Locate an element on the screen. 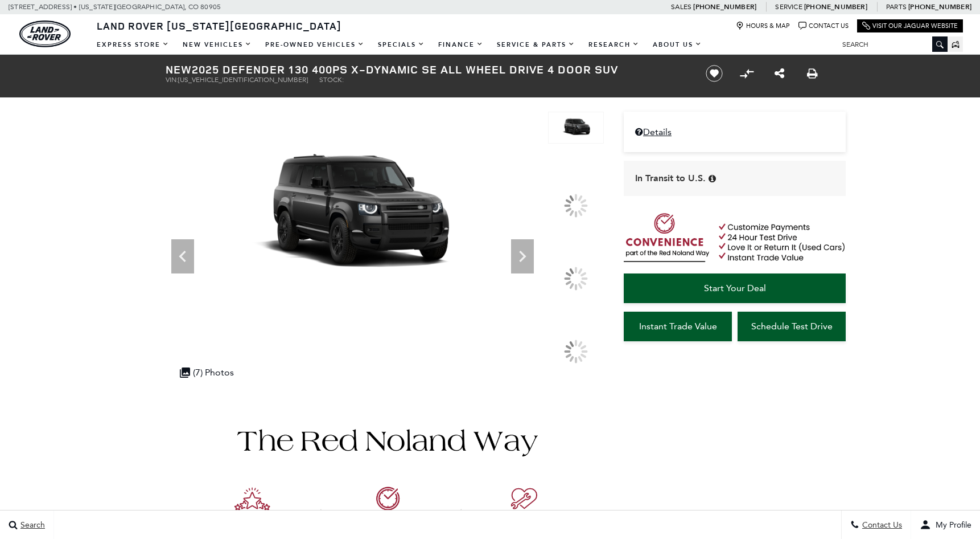 The height and width of the screenshot is (539, 980). a: Schedule Test Drive is located at coordinates (791, 326).